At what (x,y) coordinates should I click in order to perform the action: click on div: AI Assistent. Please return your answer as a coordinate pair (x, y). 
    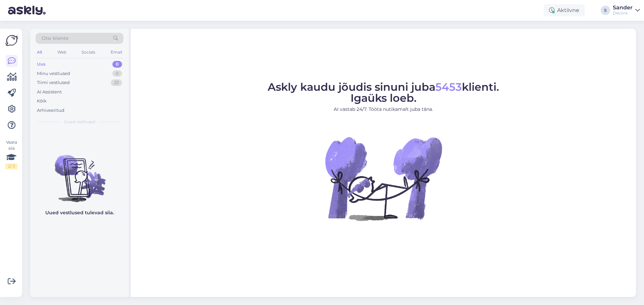
    Looking at the image, I should click on (49, 92).